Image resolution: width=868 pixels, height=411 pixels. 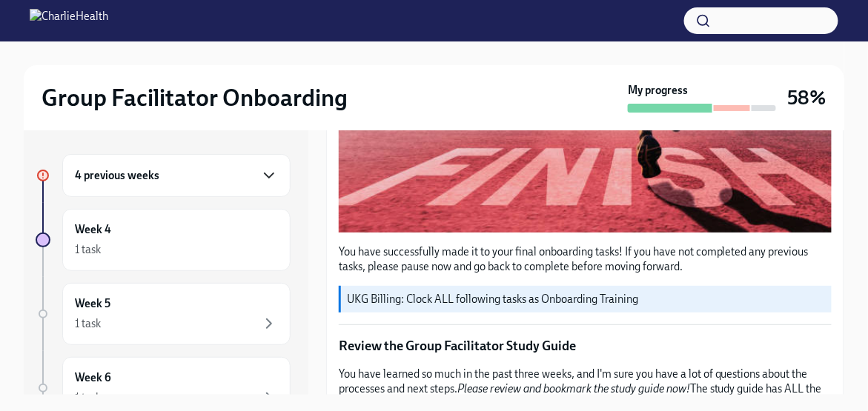 What do you see at coordinates (585, 346) in the screenshot?
I see `p: Review the Group Facilitator Study Guide` at bounding box center [585, 346].